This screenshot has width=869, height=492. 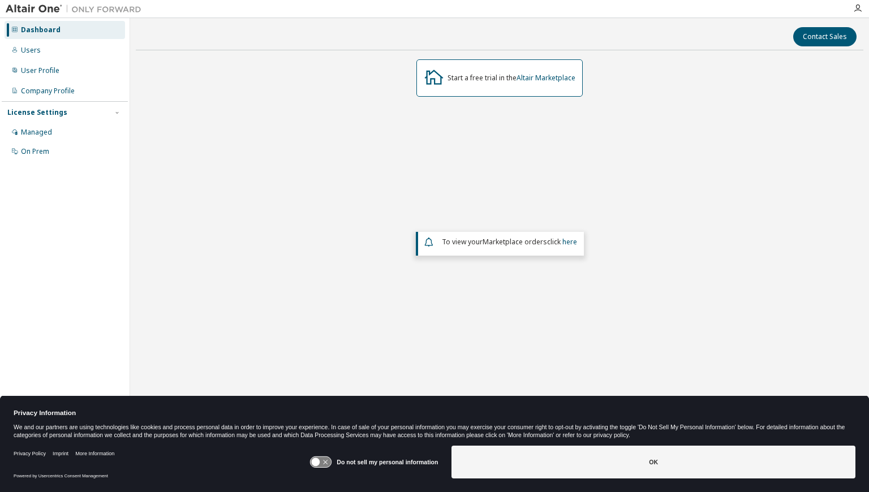 What do you see at coordinates (570, 242) in the screenshot?
I see `a: here` at bounding box center [570, 242].